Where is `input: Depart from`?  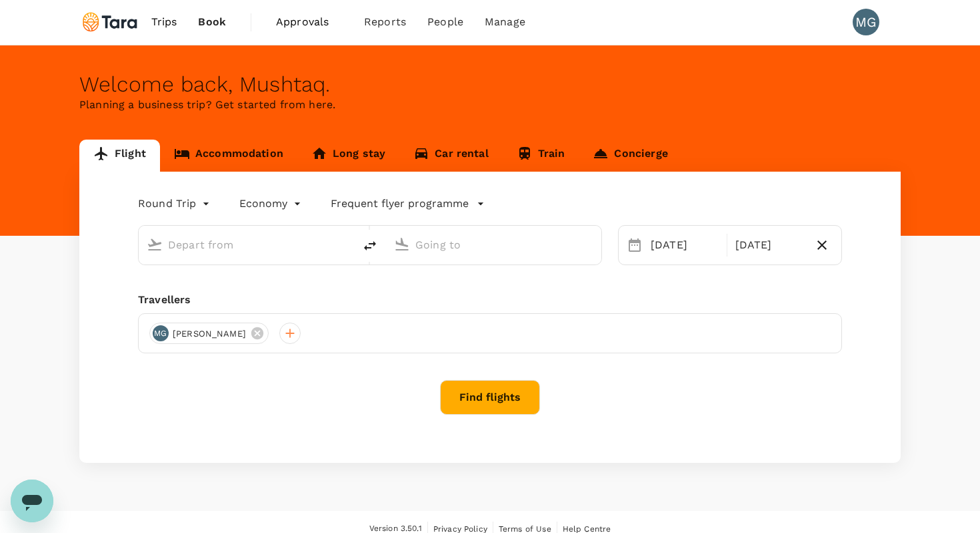
input: Depart from is located at coordinates (246, 244).